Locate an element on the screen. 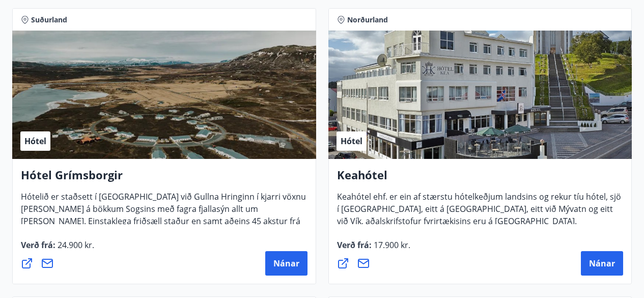 The image size is (644, 298). h4: Keahótel is located at coordinates (480, 179).